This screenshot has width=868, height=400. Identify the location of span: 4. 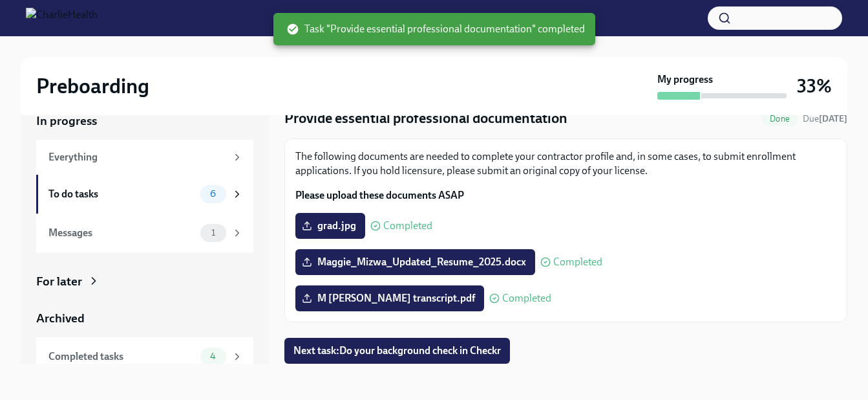
(212, 356).